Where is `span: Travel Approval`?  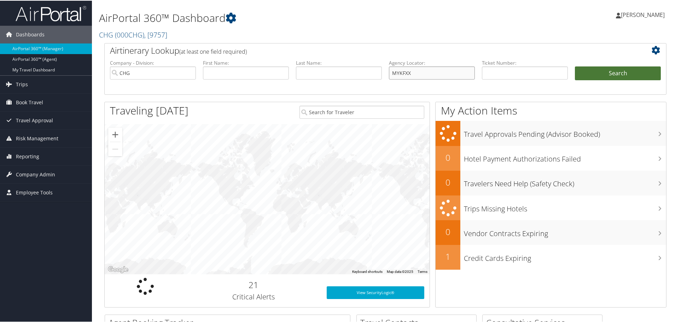 span: Travel Approval is located at coordinates (34, 120).